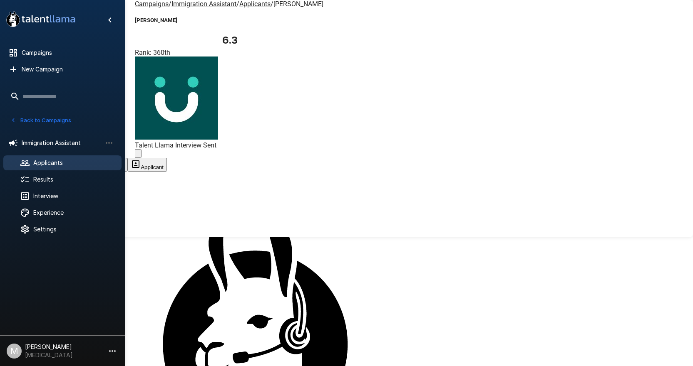  I want to click on div: View profile in UKG, so click(229, 103).